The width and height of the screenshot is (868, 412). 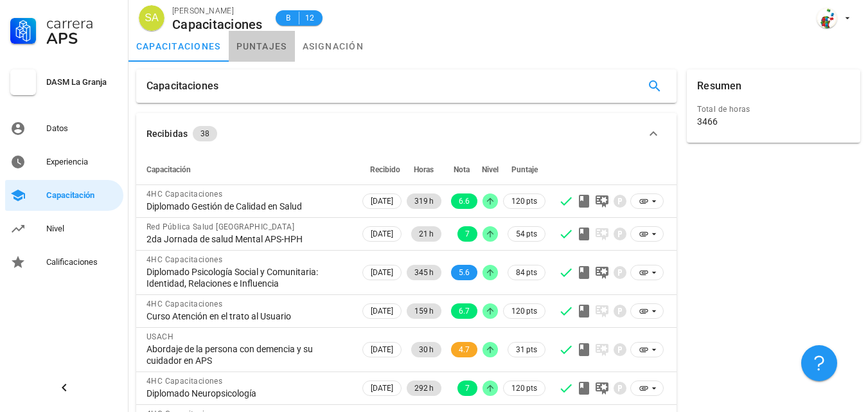 What do you see at coordinates (526, 234) in the screenshot?
I see `span: 54 pts` at bounding box center [526, 234].